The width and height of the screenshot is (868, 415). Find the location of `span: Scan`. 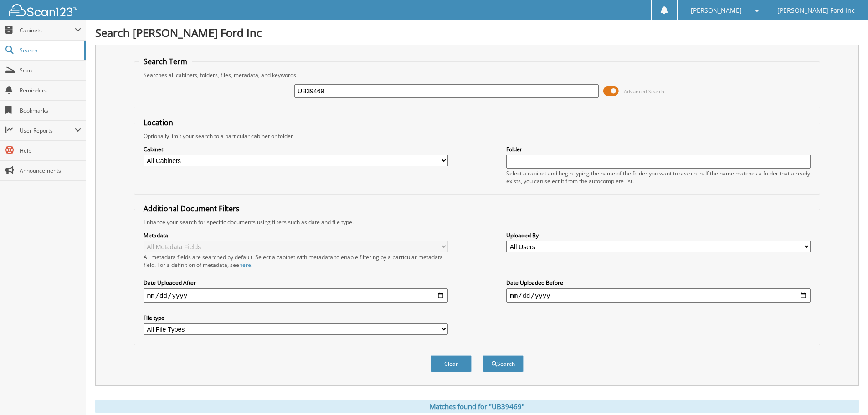

span: Scan is located at coordinates (51, 70).